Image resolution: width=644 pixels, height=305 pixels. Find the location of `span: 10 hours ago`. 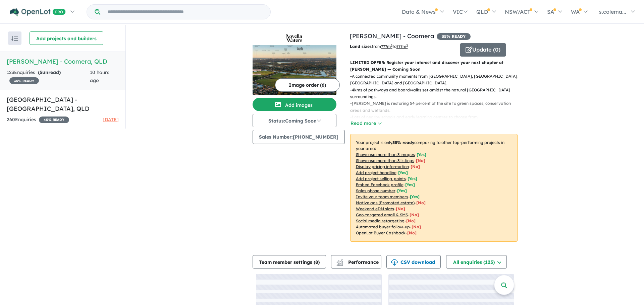

span: 10 hours ago is located at coordinates (100, 76).